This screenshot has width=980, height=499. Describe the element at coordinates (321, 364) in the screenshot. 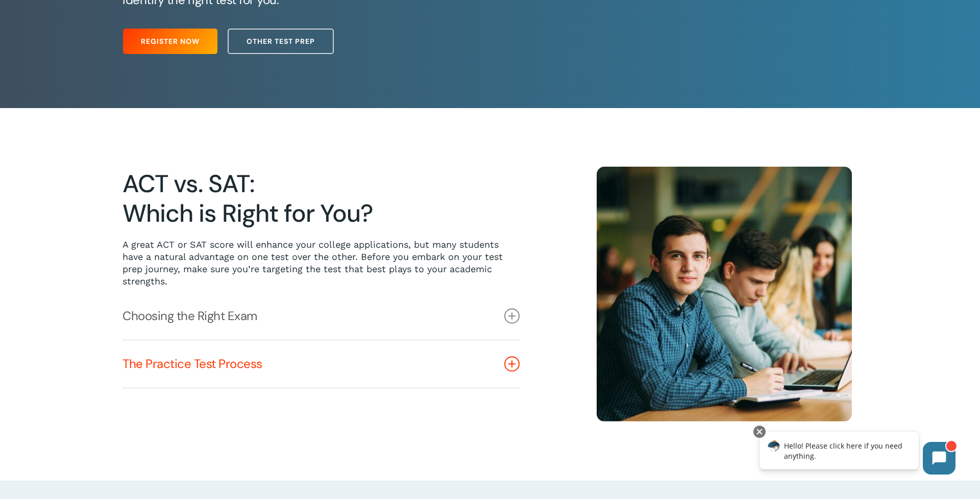

I see `a: The Practice Test Process` at that location.